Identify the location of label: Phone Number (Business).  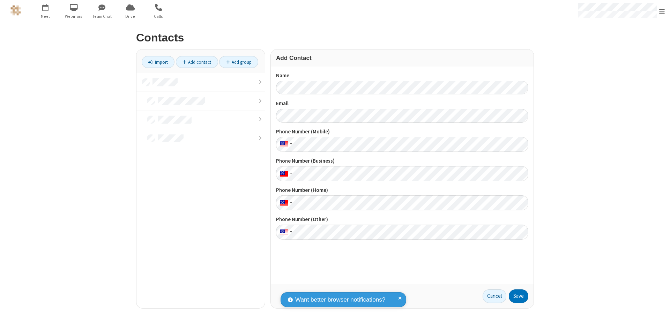
(402, 161).